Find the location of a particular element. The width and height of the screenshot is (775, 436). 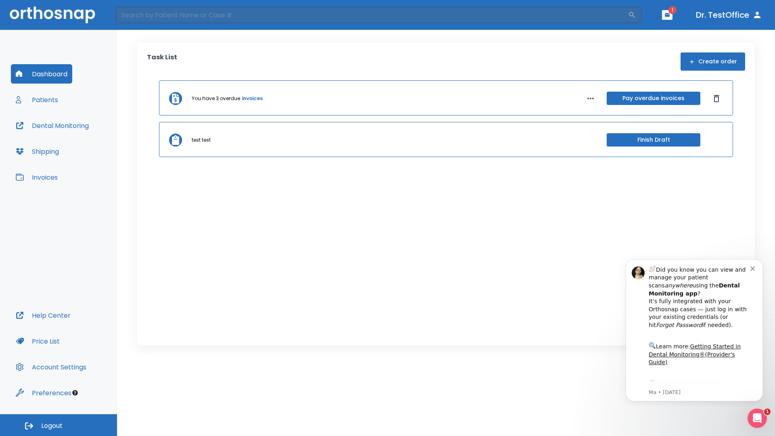

a: App Store is located at coordinates (71, 136).